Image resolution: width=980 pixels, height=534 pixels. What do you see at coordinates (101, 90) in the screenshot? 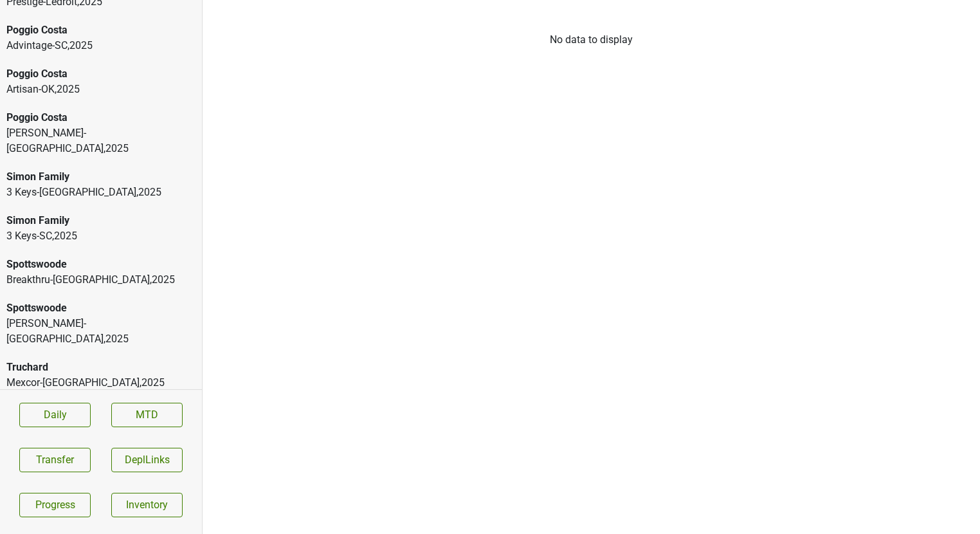
I see `div: Artisan-OK , 2025` at bounding box center [101, 90].